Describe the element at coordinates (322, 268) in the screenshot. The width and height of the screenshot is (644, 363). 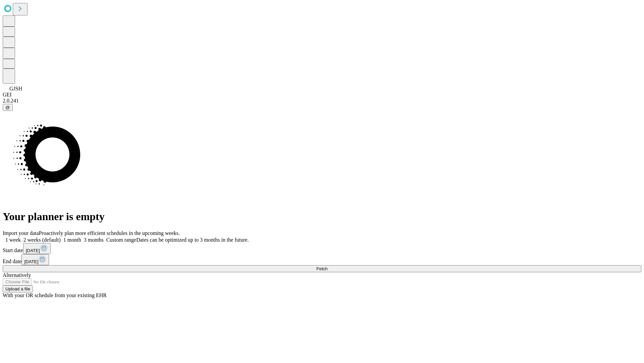
I see `span: Fetch` at that location.